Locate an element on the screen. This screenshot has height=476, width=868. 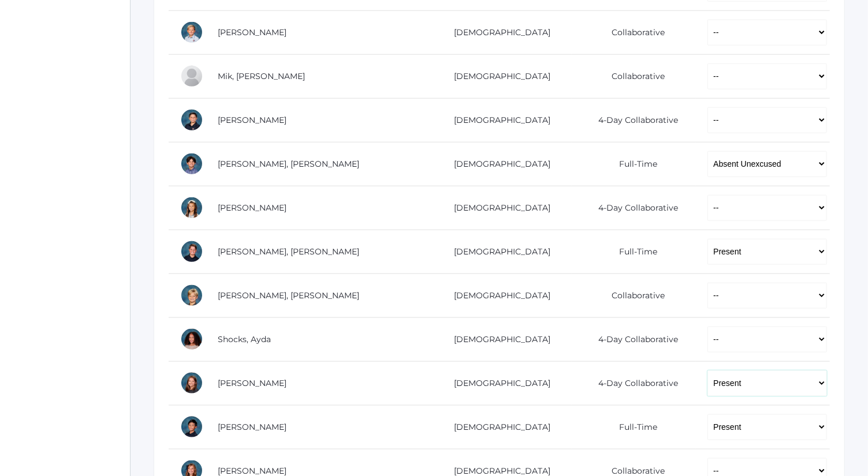
div: Levi Sergey is located at coordinates (192, 295).